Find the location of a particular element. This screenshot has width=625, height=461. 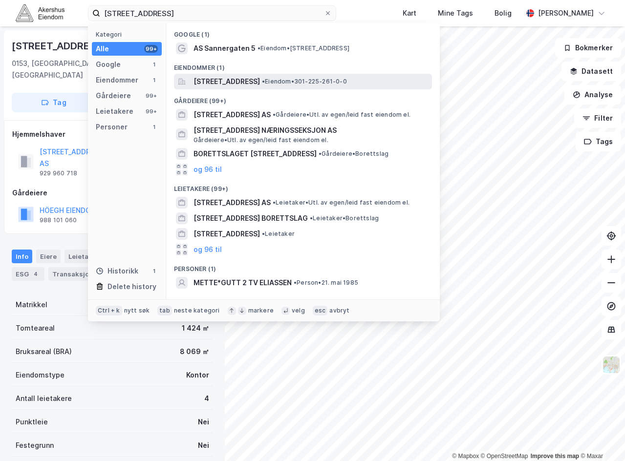

button: Datasett is located at coordinates (591, 71).